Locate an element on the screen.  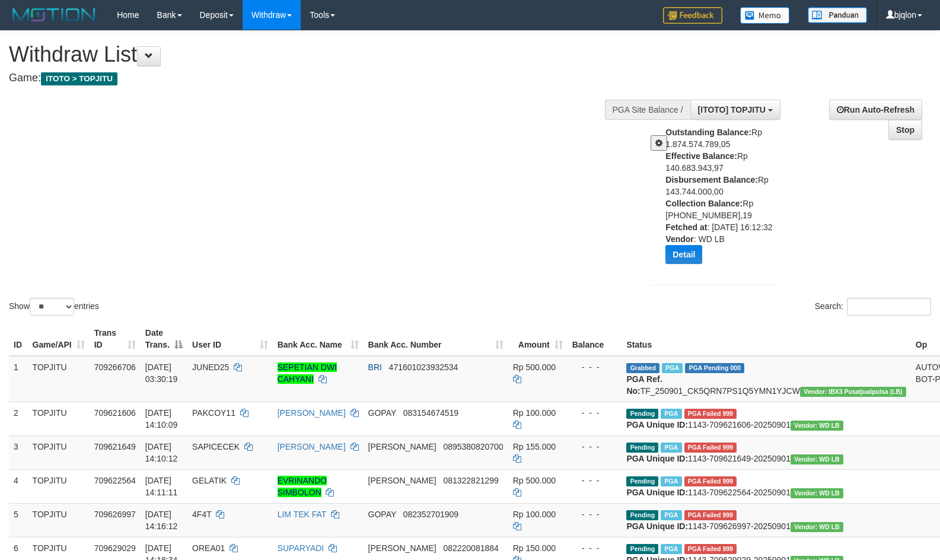
b: Effective Balance: is located at coordinates (701, 156).